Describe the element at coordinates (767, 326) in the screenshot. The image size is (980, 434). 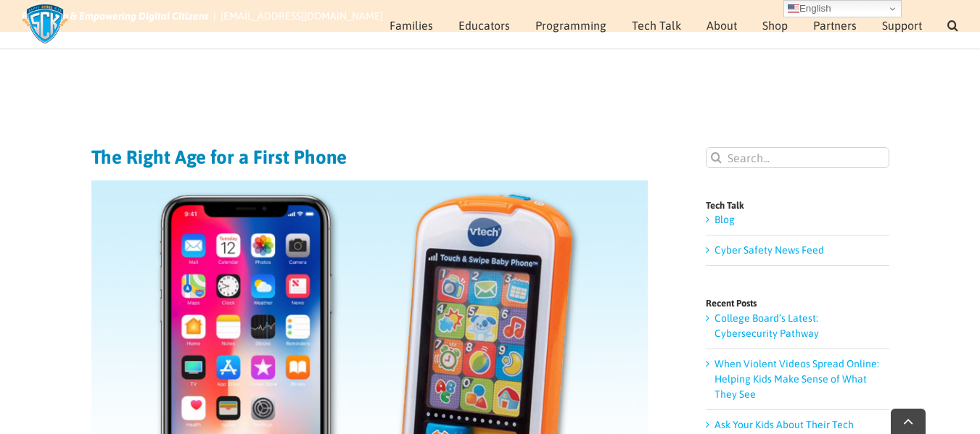
I see `a: College Board’s Latest: Cybersecurity Pathway` at that location.